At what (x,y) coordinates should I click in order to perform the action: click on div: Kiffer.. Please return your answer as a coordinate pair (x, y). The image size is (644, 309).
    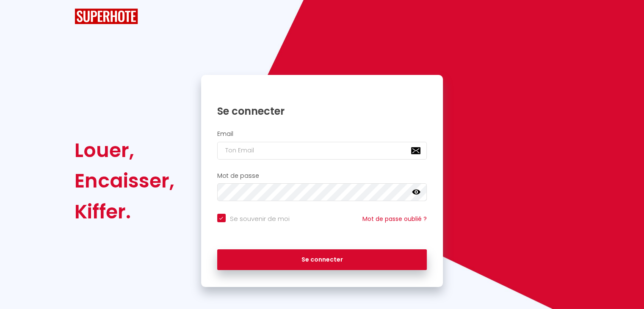
    Looking at the image, I should click on (125, 212).